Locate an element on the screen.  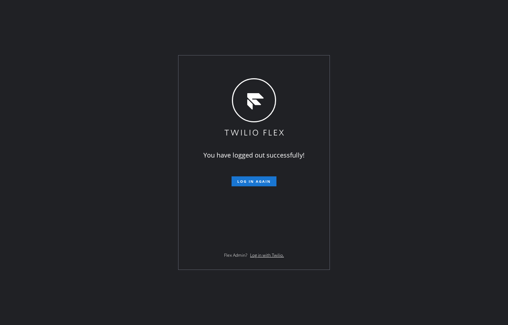
span: You have logged out successfully! is located at coordinates (254, 155).